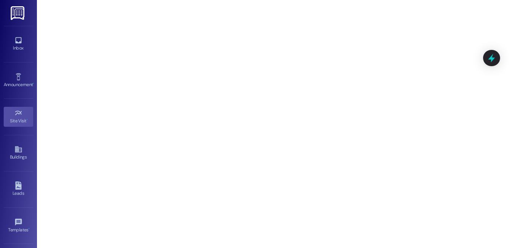  Describe the element at coordinates (18, 189) in the screenshot. I see `a: Leads` at that location.